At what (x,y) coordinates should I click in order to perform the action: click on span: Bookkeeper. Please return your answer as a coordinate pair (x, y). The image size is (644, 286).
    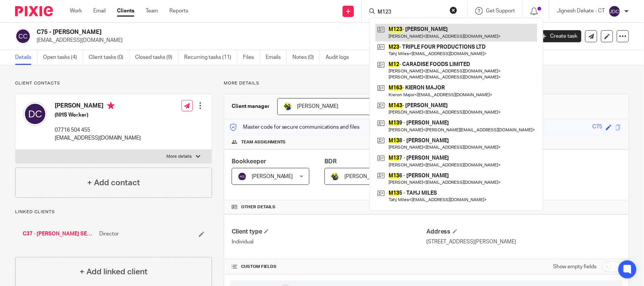
    Looking at the image, I should click on (249, 161).